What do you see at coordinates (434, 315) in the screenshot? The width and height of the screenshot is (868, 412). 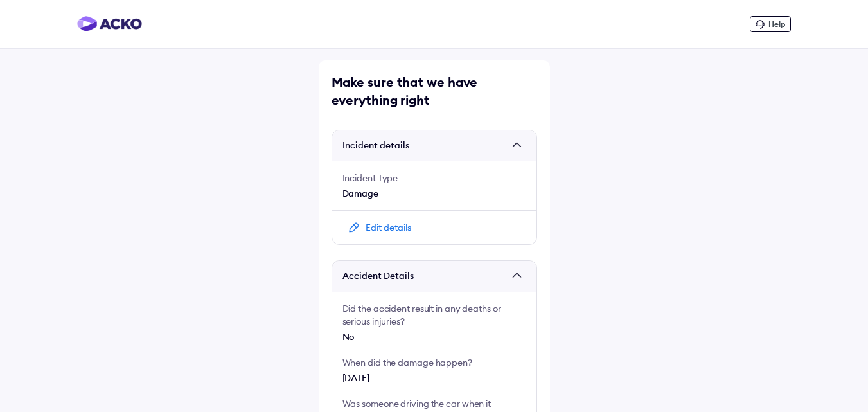 I see `div: Did the accident result in any deaths or serious injuries?` at bounding box center [434, 315].